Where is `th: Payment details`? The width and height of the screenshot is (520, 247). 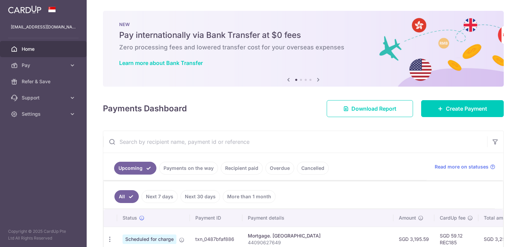 th: Payment details is located at coordinates (318, 218).